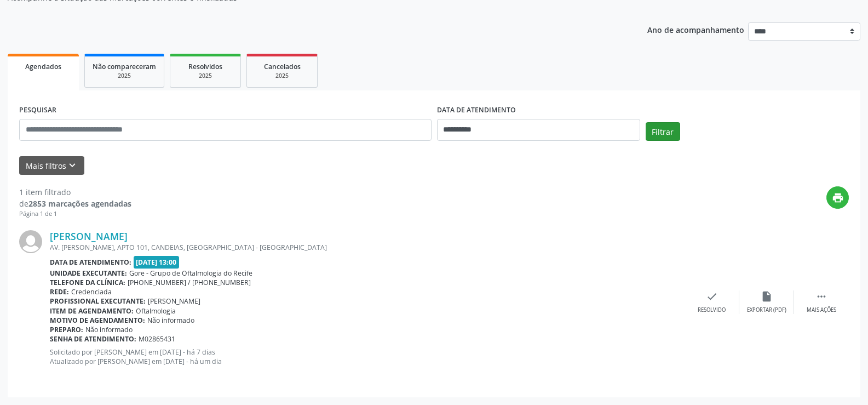 The height and width of the screenshot is (405, 868). Describe the element at coordinates (91, 262) in the screenshot. I see `b: Data de atendimento:` at that location.